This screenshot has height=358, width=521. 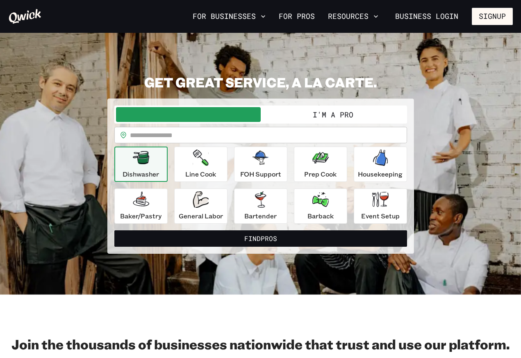 What do you see at coordinates (201, 174) in the screenshot?
I see `p: Line Cook` at bounding box center [201, 174].